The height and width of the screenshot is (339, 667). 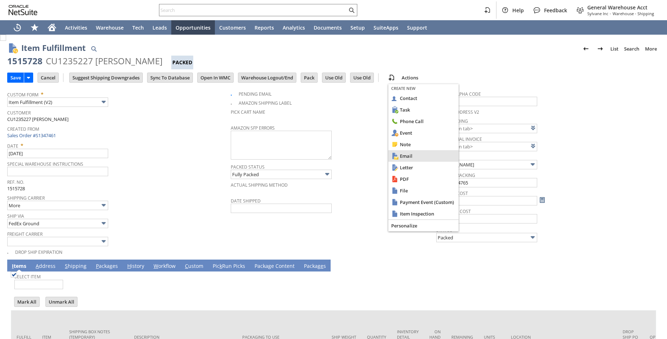 What do you see at coordinates (328, 27) in the screenshot?
I see `span: Documents` at bounding box center [328, 27].